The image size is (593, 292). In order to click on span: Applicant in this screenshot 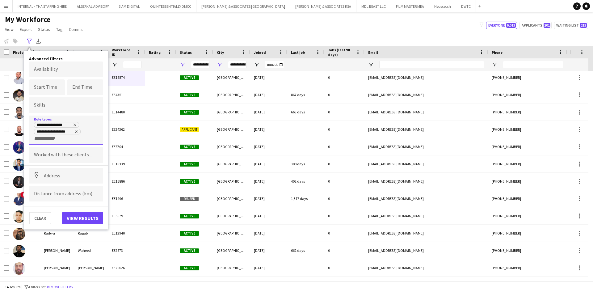, I will do `click(189, 129)`.